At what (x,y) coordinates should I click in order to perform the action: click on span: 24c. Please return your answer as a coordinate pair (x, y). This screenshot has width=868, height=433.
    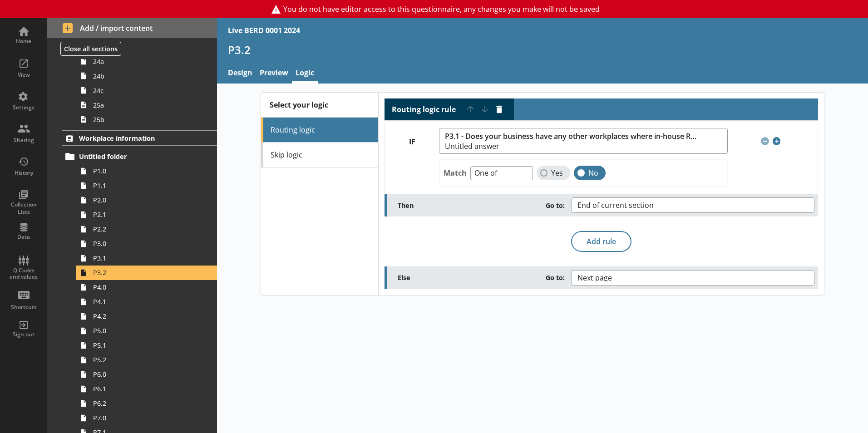
    Looking at the image, I should click on (143, 90).